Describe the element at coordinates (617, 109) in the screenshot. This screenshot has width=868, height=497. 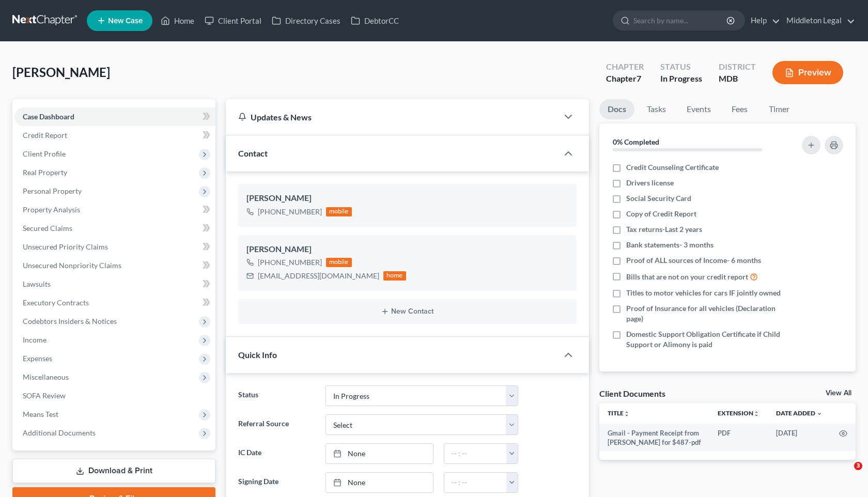
I see `a: Docs` at that location.